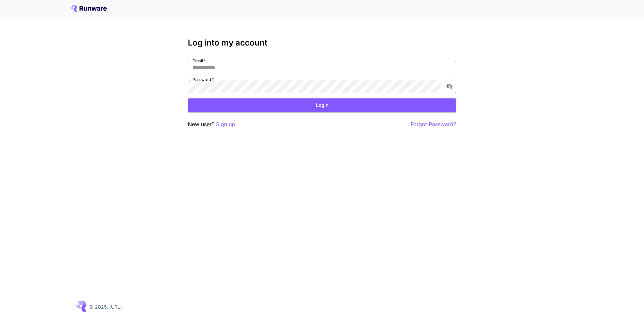 The height and width of the screenshot is (319, 644). I want to click on label: Email, so click(199, 61).